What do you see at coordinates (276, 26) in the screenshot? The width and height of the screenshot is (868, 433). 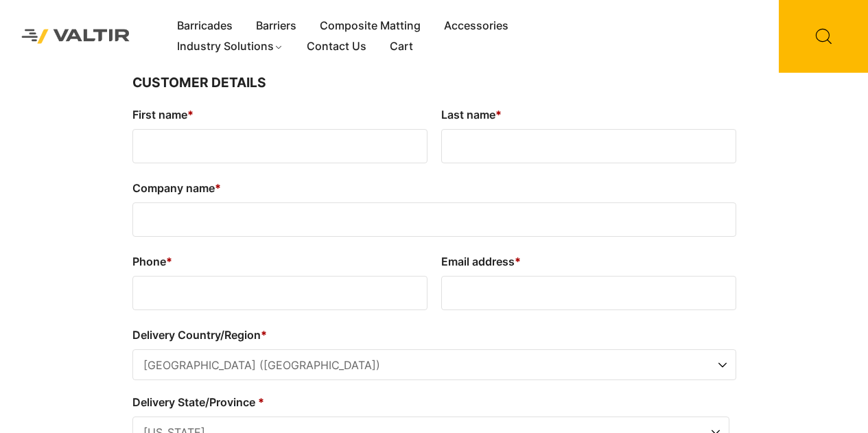 I see `a: Barriers` at bounding box center [276, 26].